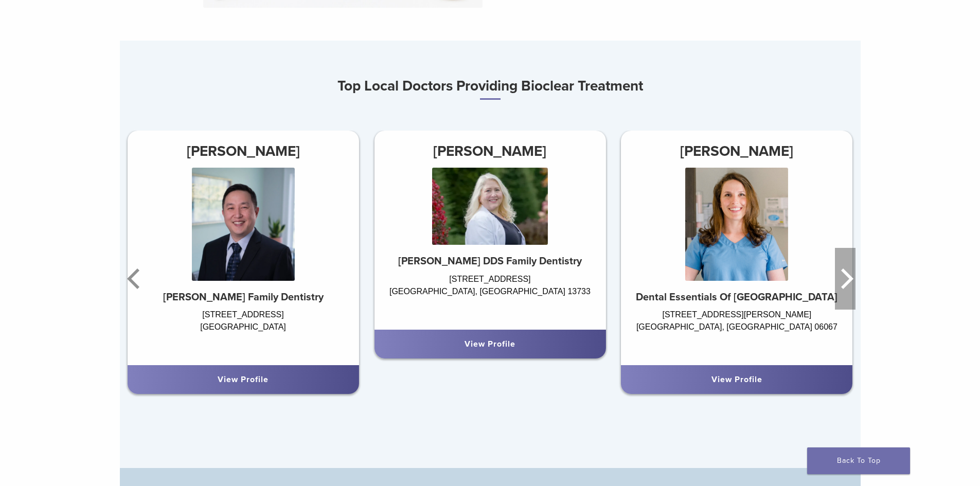  What do you see at coordinates (490, 86) in the screenshot?
I see `h3: Top Local Doctors Providing Bioclear Treatment` at bounding box center [490, 86].